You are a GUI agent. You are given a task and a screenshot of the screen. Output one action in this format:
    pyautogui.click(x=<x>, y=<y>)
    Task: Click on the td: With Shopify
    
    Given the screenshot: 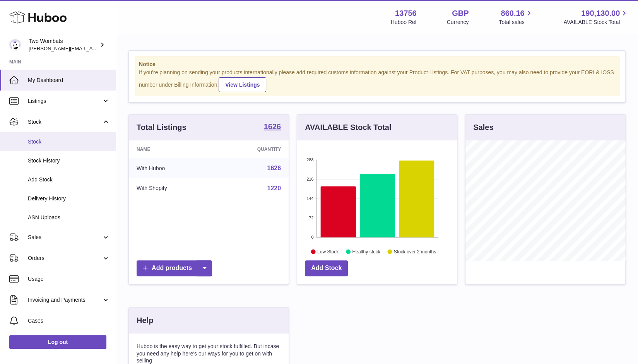 What is the action you would take?
    pyautogui.click(x=172, y=189)
    